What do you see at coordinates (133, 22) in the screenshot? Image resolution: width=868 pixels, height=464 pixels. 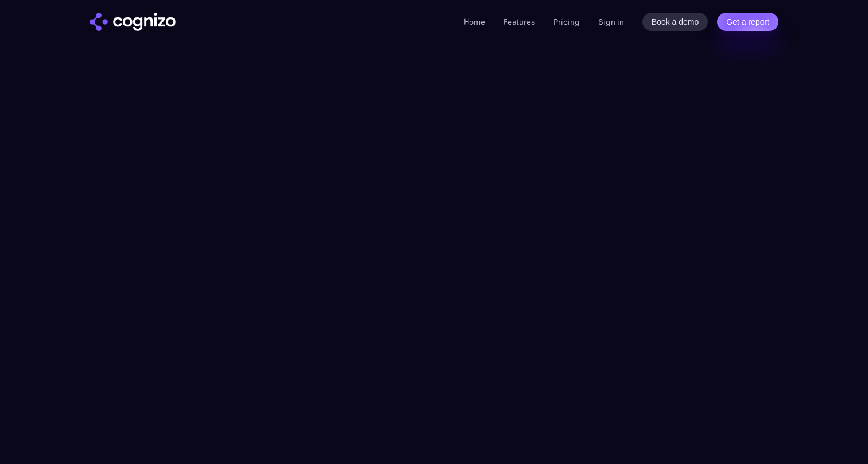 I see `a: home` at bounding box center [133, 22].